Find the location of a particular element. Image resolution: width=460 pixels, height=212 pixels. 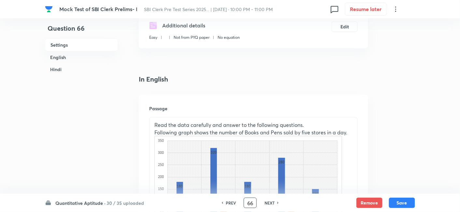

h6: PREV is located at coordinates (231, 203).